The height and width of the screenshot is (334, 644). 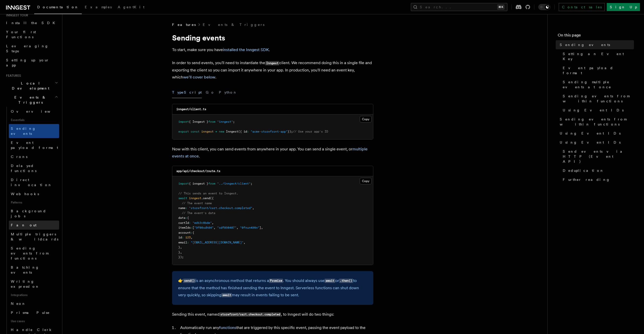 I want to click on span: Batching events, so click(x=25, y=270).